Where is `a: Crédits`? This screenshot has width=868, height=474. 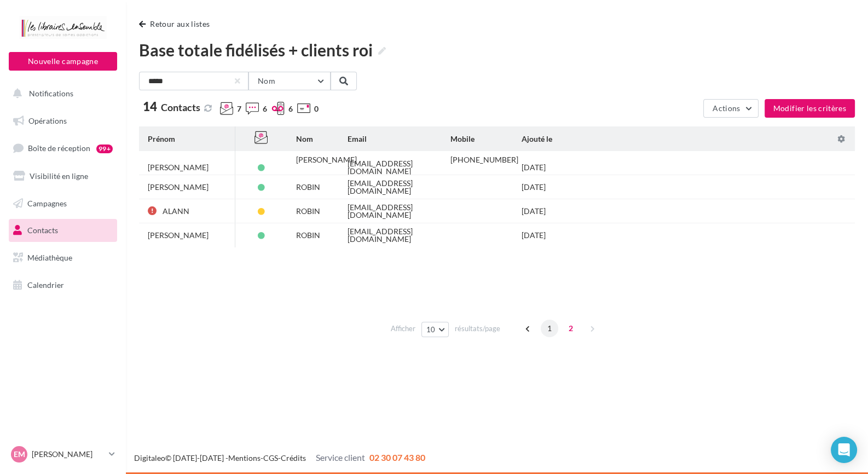
a: Crédits is located at coordinates (294, 458).